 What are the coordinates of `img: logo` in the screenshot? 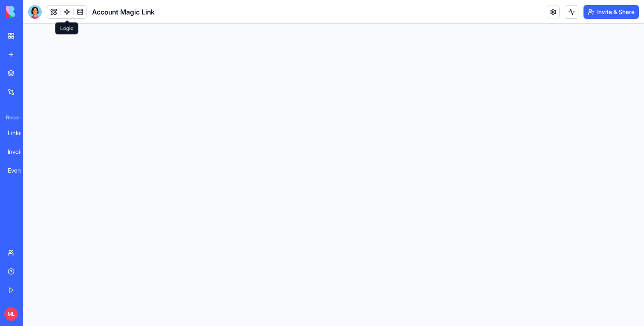 It's located at (32, 12).